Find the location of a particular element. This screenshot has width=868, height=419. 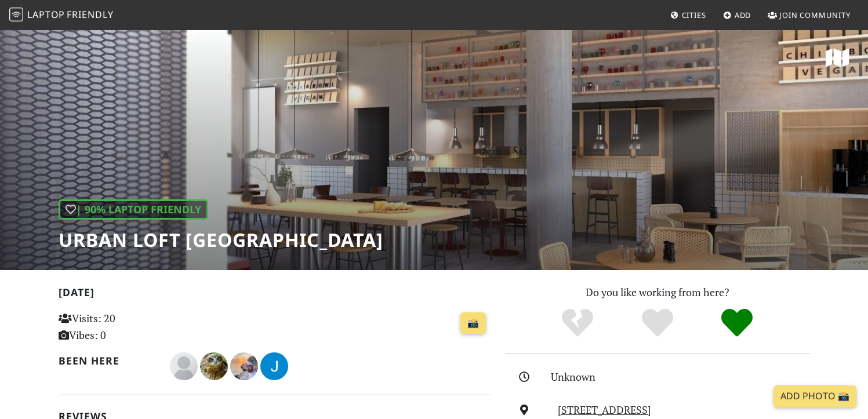

img: 2954-maksim.jpg is located at coordinates (214, 367).